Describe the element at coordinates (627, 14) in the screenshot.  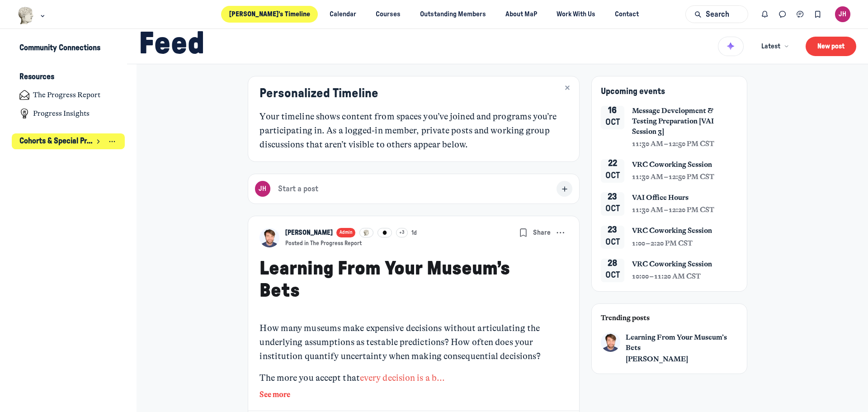
I see `a: Contact` at that location.